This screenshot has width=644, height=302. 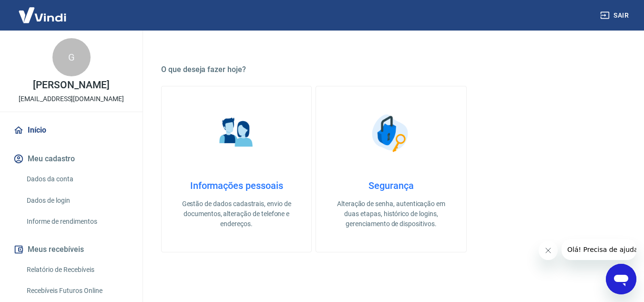 What do you see at coordinates (391, 185) in the screenshot?
I see `h4: Segurança` at bounding box center [391, 185].